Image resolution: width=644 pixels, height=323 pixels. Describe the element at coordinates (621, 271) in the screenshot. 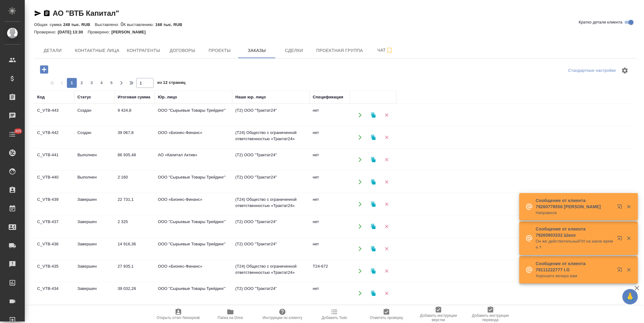

I see `button: Открыть в новой вкладке` at that location.